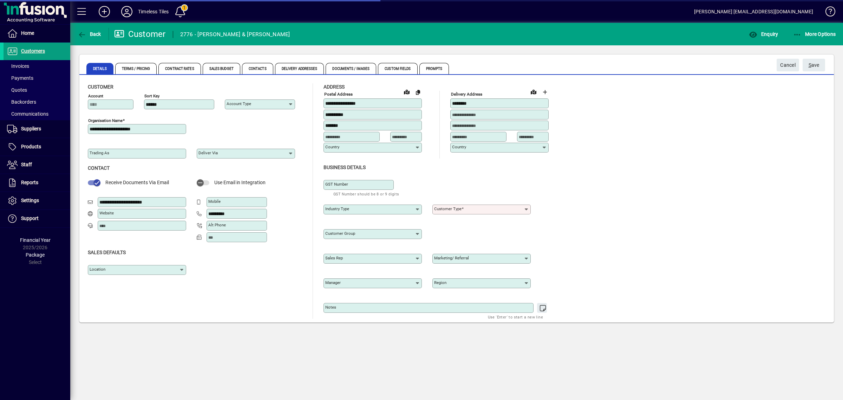 Image resolution: width=843 pixels, height=400 pixels. What do you see at coordinates (179, 68) in the screenshot?
I see `span: Contract Rates` at bounding box center [179, 68].